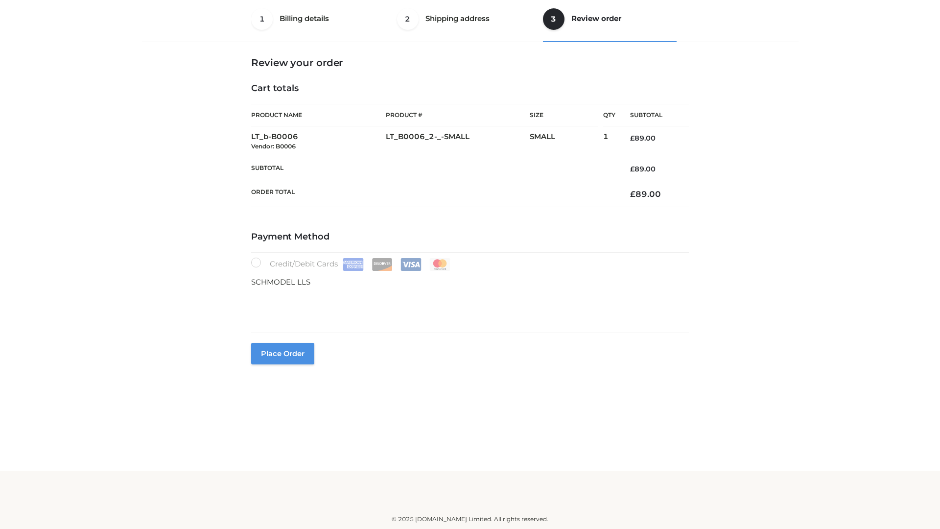 Image resolution: width=940 pixels, height=529 pixels. Describe the element at coordinates (470, 63) in the screenshot. I see `h3: Review your order` at that location.